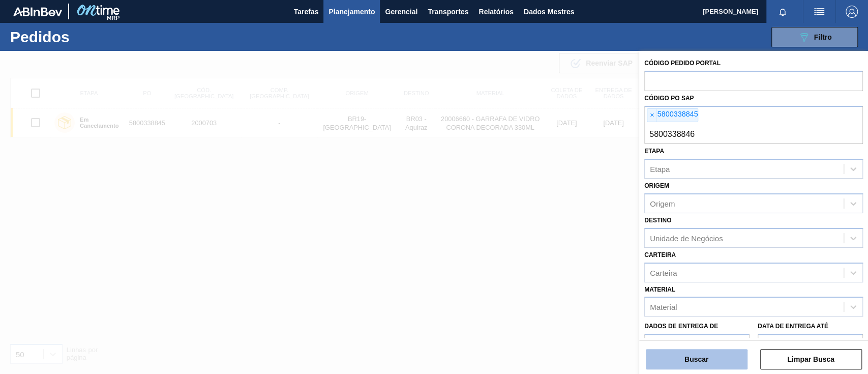  What do you see at coordinates (448, 12) in the screenshot?
I see `font: Transportes` at bounding box center [448, 12].